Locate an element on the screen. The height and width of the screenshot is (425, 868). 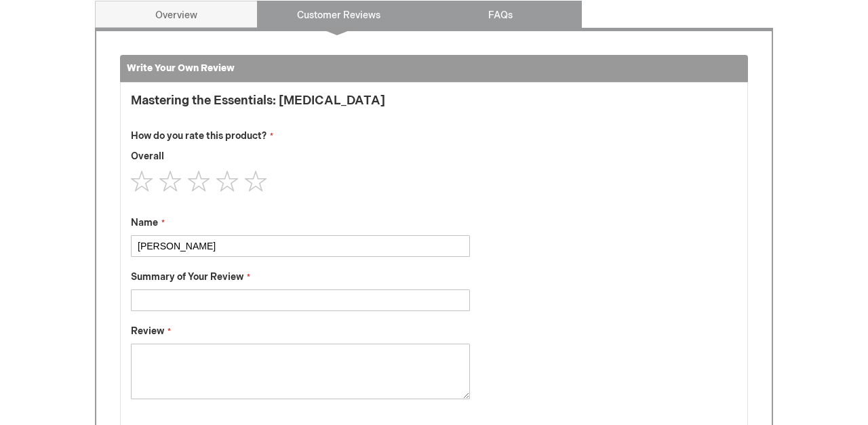
a: Overview is located at coordinates (176, 14).